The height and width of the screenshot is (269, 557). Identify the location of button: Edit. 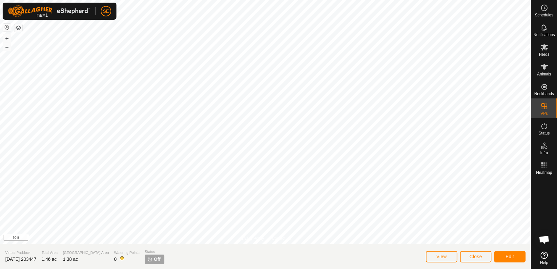
(509, 256).